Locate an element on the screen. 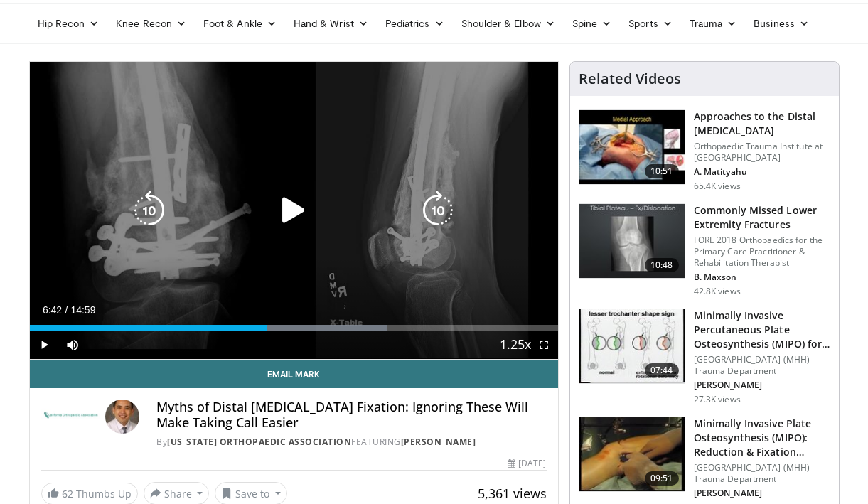 This screenshot has width=868, height=504. p: 65.4K views is located at coordinates (717, 186).